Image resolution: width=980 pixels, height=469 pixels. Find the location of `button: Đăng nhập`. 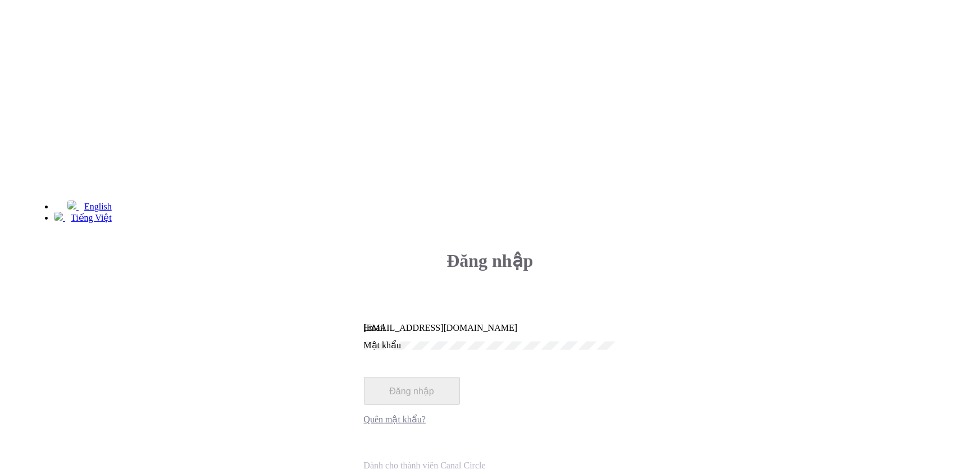

button: Đăng nhập is located at coordinates (412, 391).